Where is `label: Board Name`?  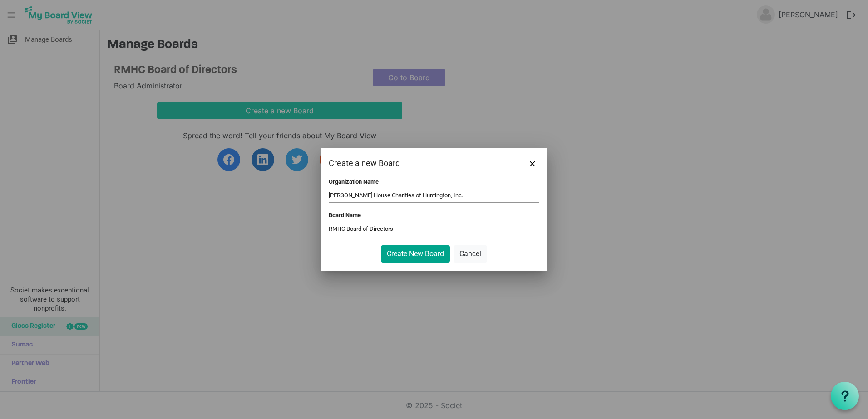
label: Board Name is located at coordinates (345, 215).